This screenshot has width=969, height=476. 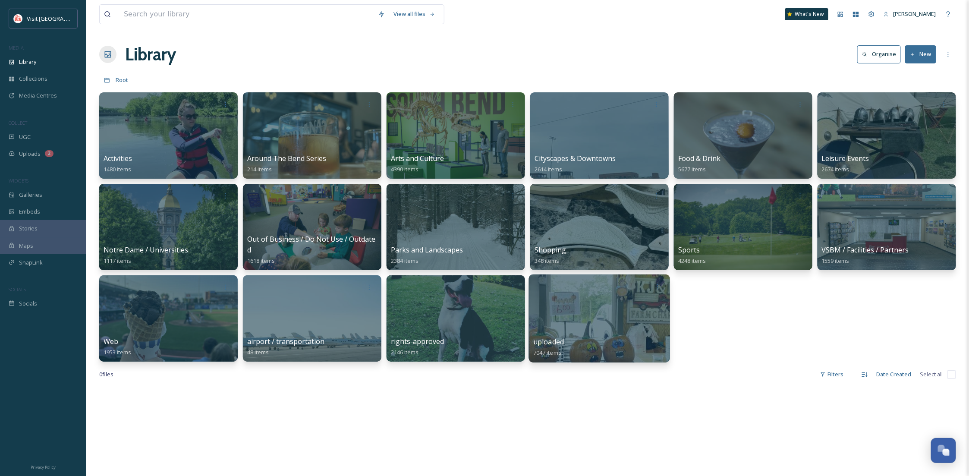 I want to click on span: Privacy Policy, so click(x=43, y=467).